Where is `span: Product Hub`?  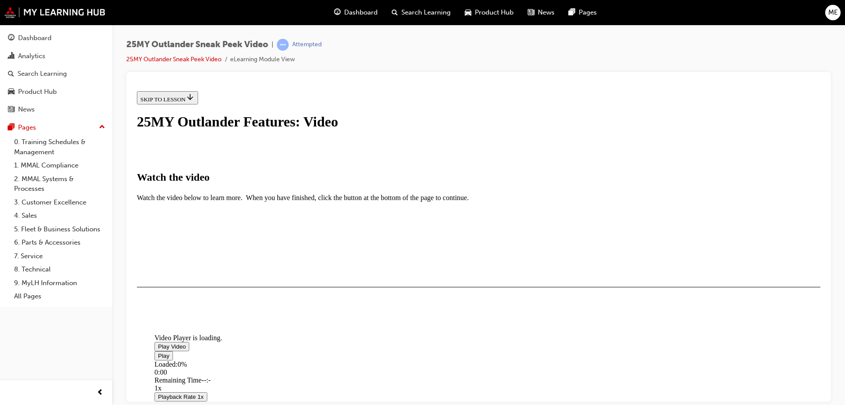 span: Product Hub is located at coordinates (494, 12).